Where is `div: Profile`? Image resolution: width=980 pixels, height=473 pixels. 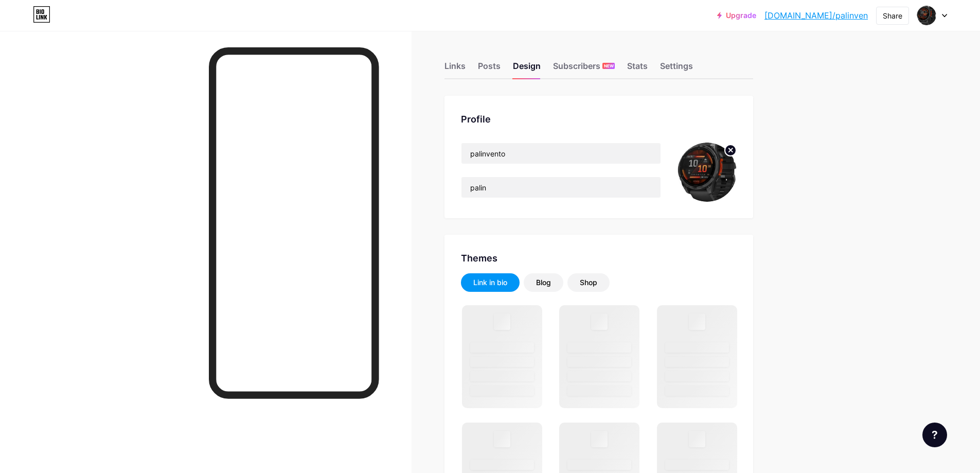 div: Profile is located at coordinates (598, 119).